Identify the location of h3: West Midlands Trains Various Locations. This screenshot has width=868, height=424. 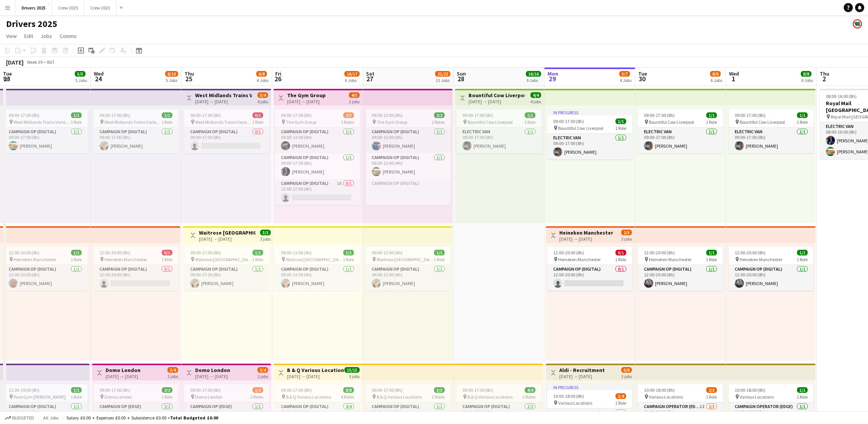
(223, 95).